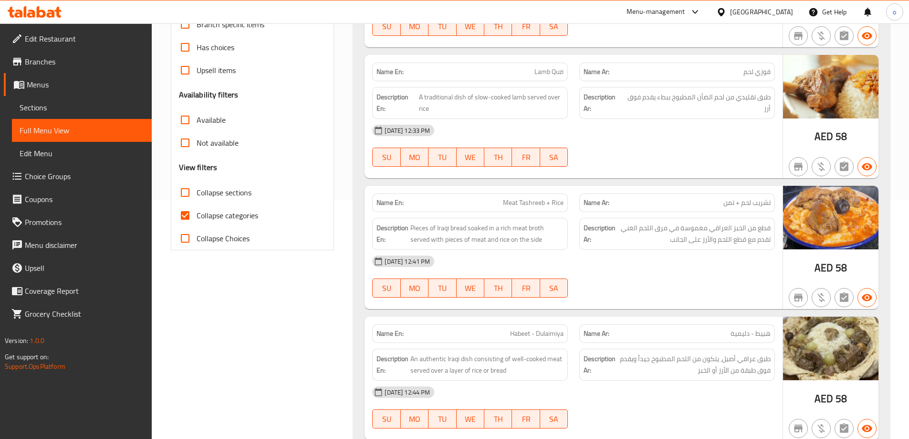 The width and height of the screenshot is (909, 439). Describe the element at coordinates (218, 143) in the screenshot. I see `span: Not available` at that location.